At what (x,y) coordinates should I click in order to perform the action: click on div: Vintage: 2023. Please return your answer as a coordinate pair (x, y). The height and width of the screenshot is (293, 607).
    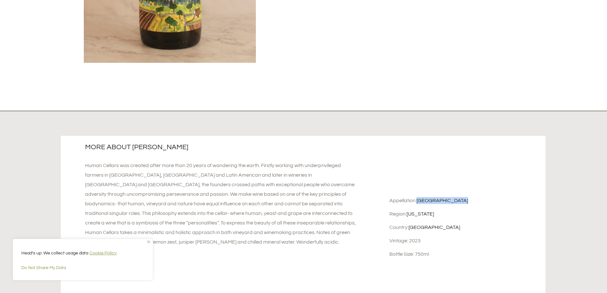
    Looking at the image, I should click on (465, 241).